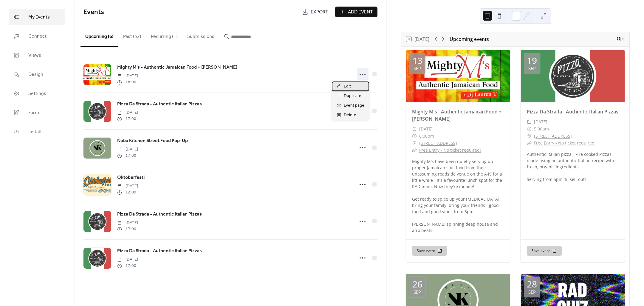 Image resolution: width=644 pixels, height=306 pixels. I want to click on span: 5:00pm, so click(542, 129).